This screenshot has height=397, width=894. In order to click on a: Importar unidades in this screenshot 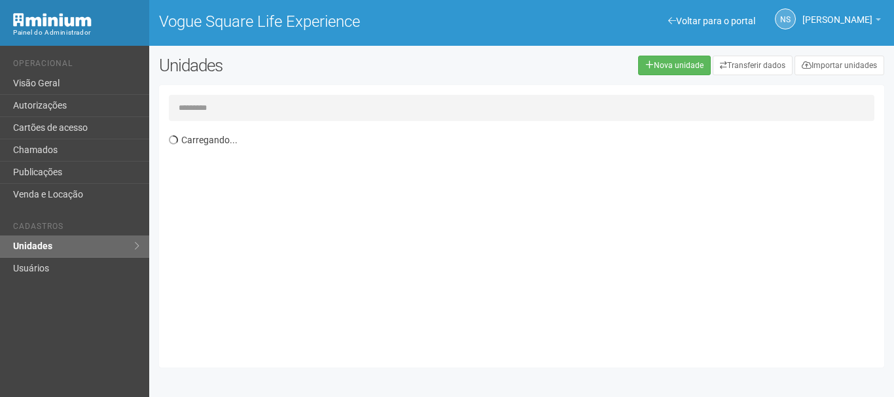, I will do `click(839, 65)`.